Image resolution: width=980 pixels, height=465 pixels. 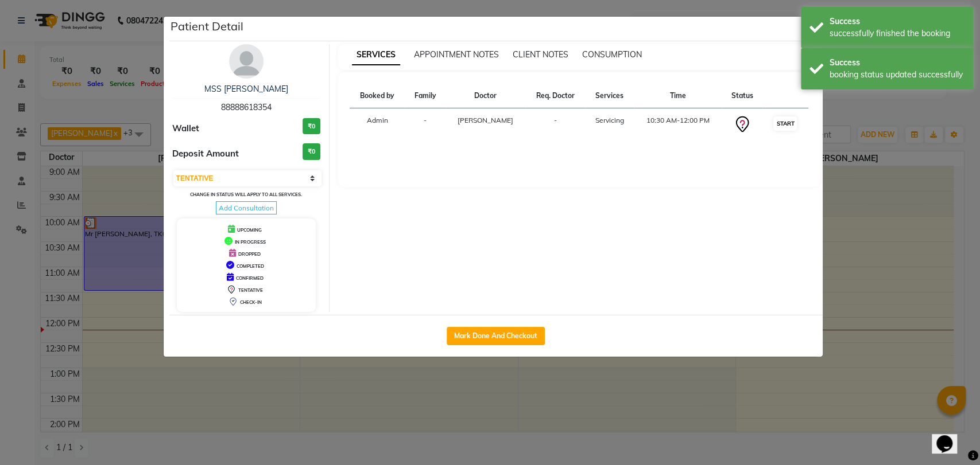 What do you see at coordinates (250, 278) in the screenshot?
I see `span: CONFIRMED` at bounding box center [250, 278].